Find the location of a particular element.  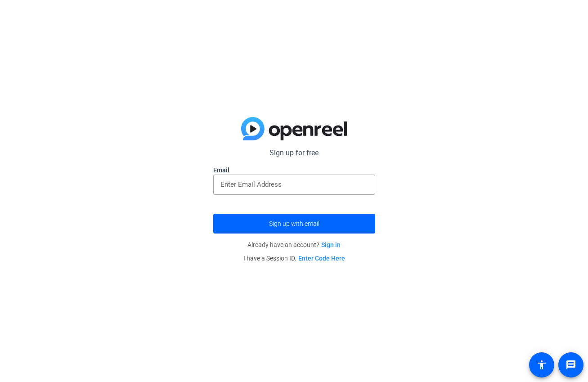

input: Enter Email Address is located at coordinates (294, 184).